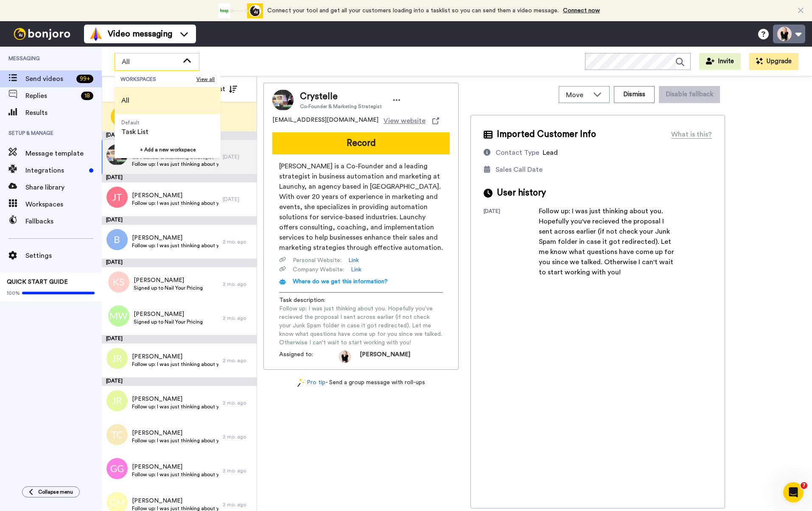 This screenshot has height=511, width=812. I want to click on button: Record, so click(361, 144).